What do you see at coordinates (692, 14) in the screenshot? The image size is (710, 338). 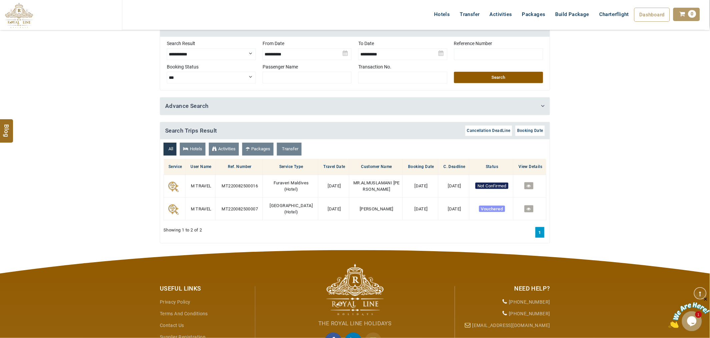 I see `span: 0` at bounding box center [692, 14].